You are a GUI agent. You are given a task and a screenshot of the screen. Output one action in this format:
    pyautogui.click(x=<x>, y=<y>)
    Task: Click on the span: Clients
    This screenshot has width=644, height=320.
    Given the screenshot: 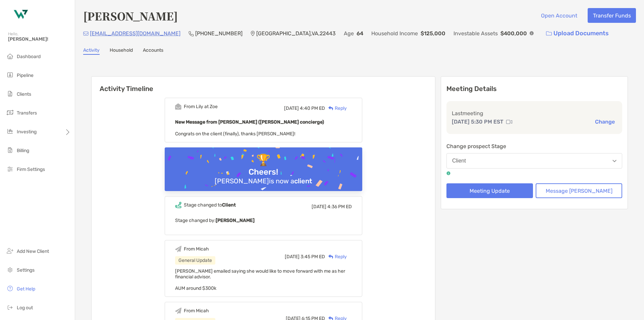 What is the action you would take?
    pyautogui.click(x=24, y=94)
    